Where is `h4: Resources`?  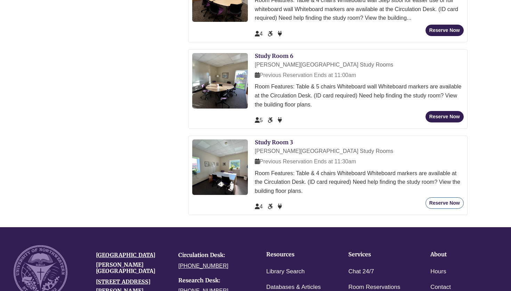
h4: Resources is located at coordinates (296, 255).